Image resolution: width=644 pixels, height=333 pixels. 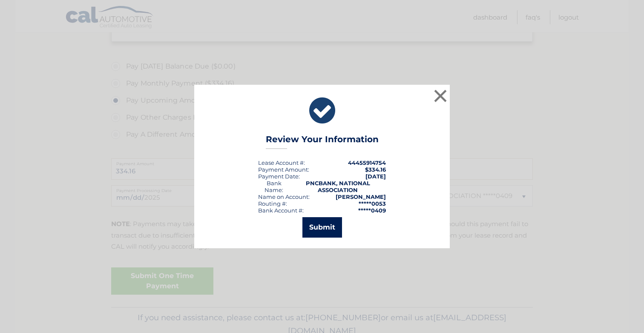 What do you see at coordinates (274, 187) in the screenshot?
I see `div: Bank Name:` at bounding box center [274, 187].